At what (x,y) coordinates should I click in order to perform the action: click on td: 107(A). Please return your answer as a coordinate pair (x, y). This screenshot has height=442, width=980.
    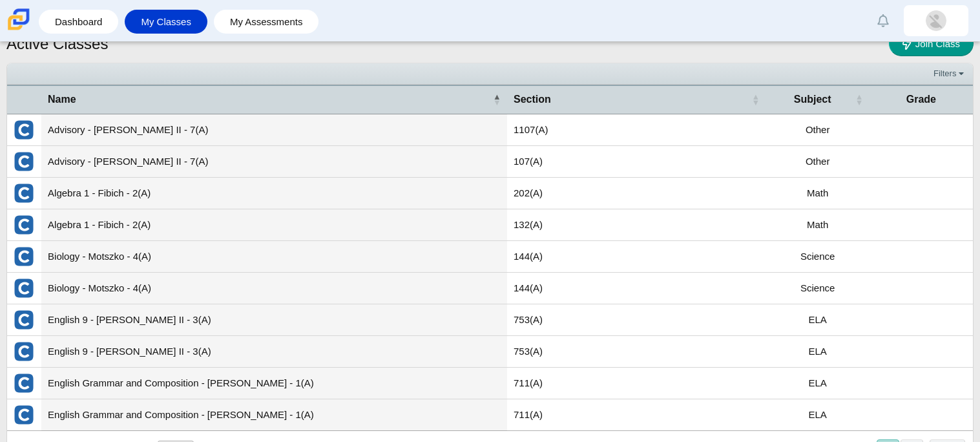
    Looking at the image, I should click on (636, 161).